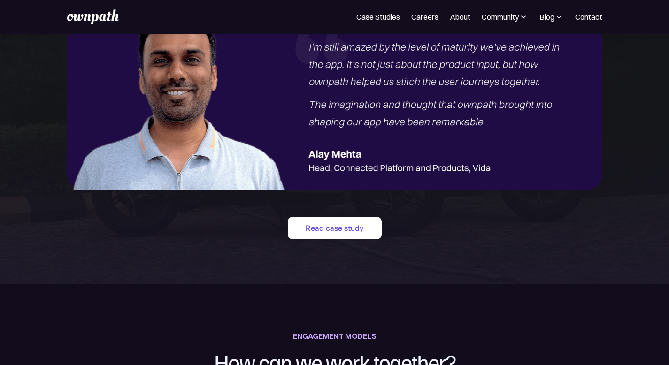 The width and height of the screenshot is (669, 365). What do you see at coordinates (335, 336) in the screenshot?
I see `div: ENGAGEMENT MODELS` at bounding box center [335, 336].